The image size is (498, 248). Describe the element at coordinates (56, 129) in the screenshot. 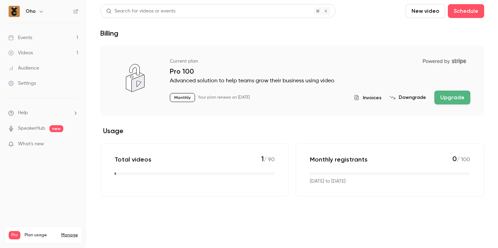

I see `span: new` at that location.